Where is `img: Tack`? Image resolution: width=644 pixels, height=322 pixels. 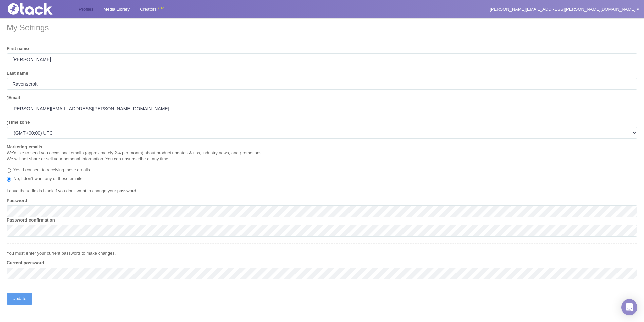 img: Tack is located at coordinates (39, 9).